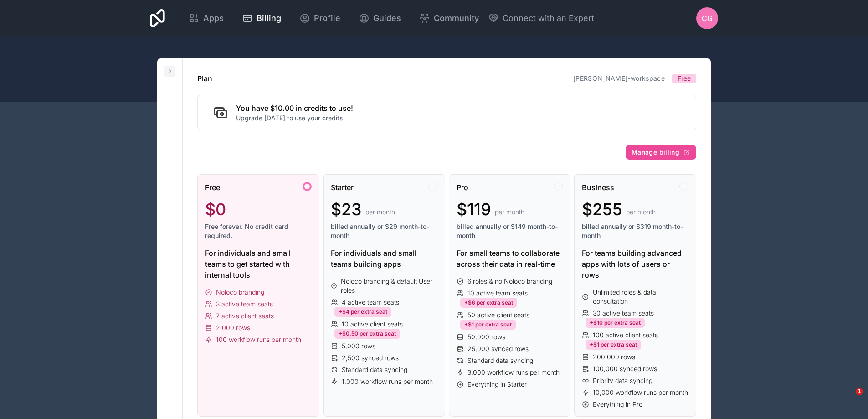  I want to click on span: Community, so click(456, 18).